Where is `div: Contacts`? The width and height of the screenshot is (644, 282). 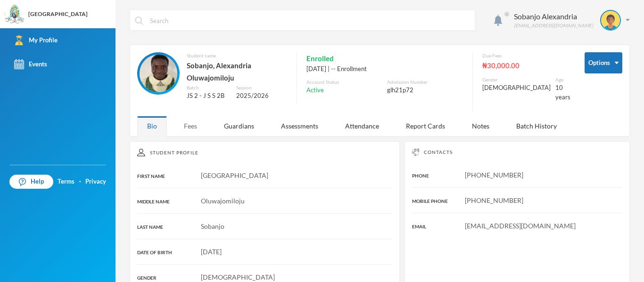 div: Contacts is located at coordinates (517, 152).